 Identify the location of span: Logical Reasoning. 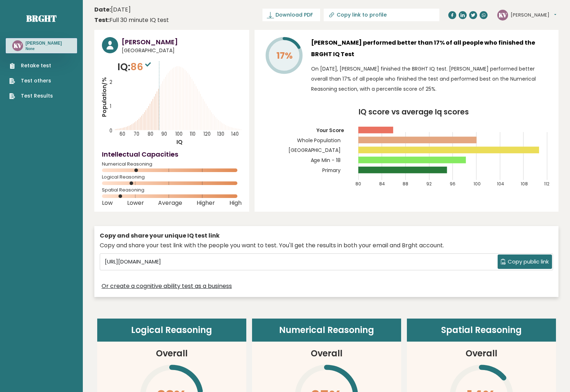
(172, 177).